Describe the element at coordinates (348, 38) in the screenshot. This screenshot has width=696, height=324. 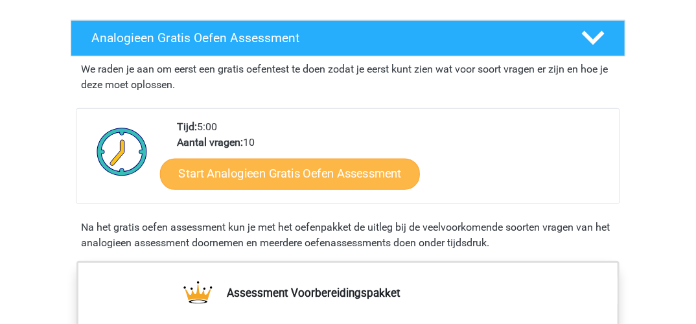
I see `a: Analogieen Gratis Oefen Assessment` at that location.